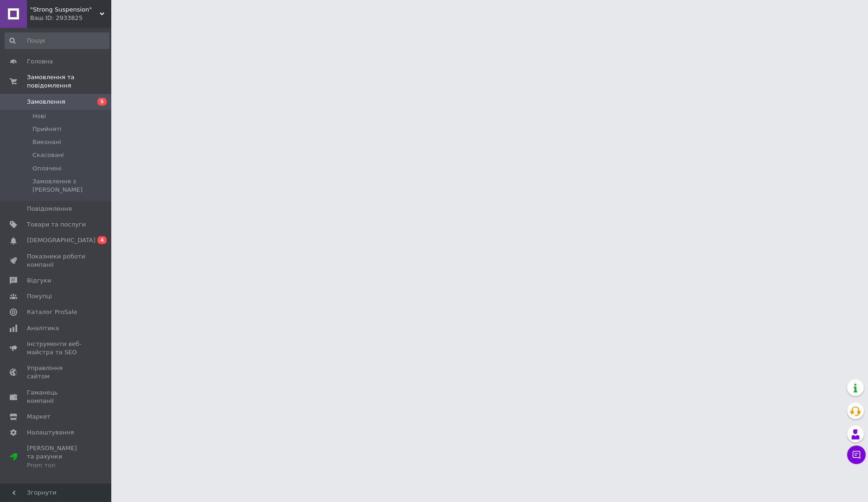 This screenshot has width=868, height=502. What do you see at coordinates (102, 240) in the screenshot?
I see `span: 4` at bounding box center [102, 240].